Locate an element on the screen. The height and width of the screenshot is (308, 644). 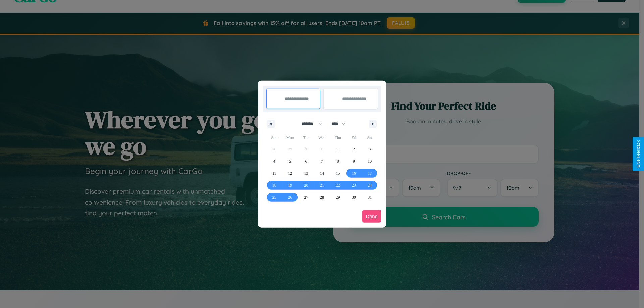
span: 29 is located at coordinates (338, 197).